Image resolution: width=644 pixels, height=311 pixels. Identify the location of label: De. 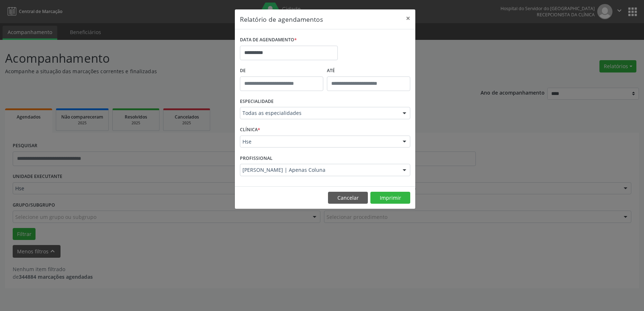
(282, 71).